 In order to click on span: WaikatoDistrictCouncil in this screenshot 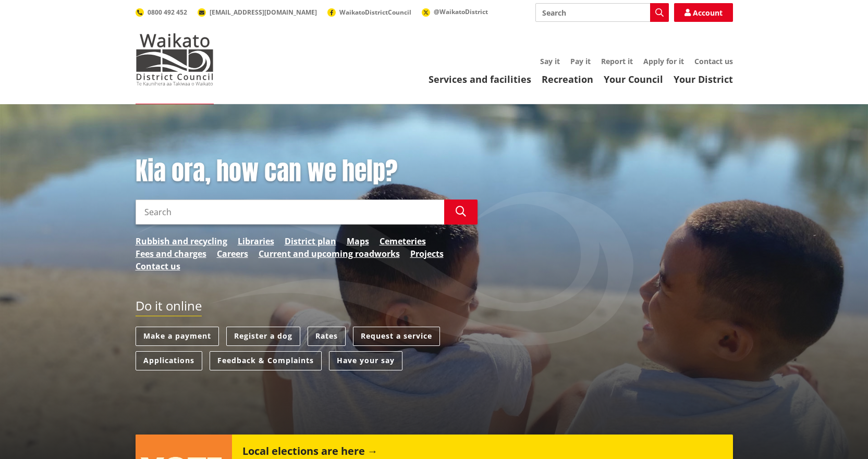, I will do `click(375, 12)`.